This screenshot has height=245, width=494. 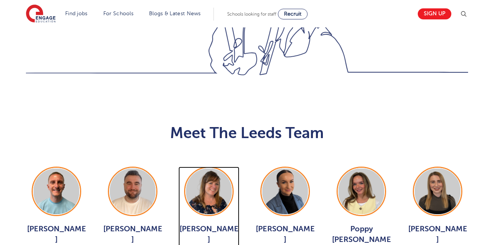 I want to click on img: Chris Rushton, so click(x=133, y=192).